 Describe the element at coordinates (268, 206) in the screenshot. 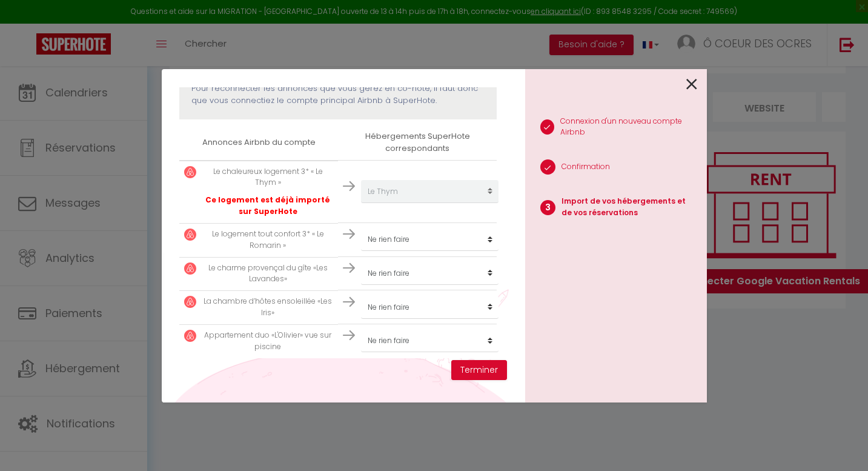

I see `p: Ce logement est déjà importé sur SuperHote` at that location.